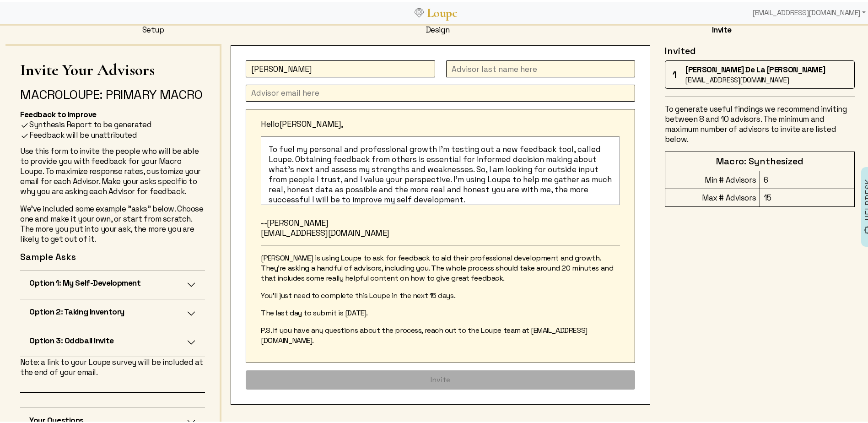 This screenshot has width=868, height=423. What do you see at coordinates (540, 67) in the screenshot?
I see `input: Advisor last name here` at bounding box center [540, 67].